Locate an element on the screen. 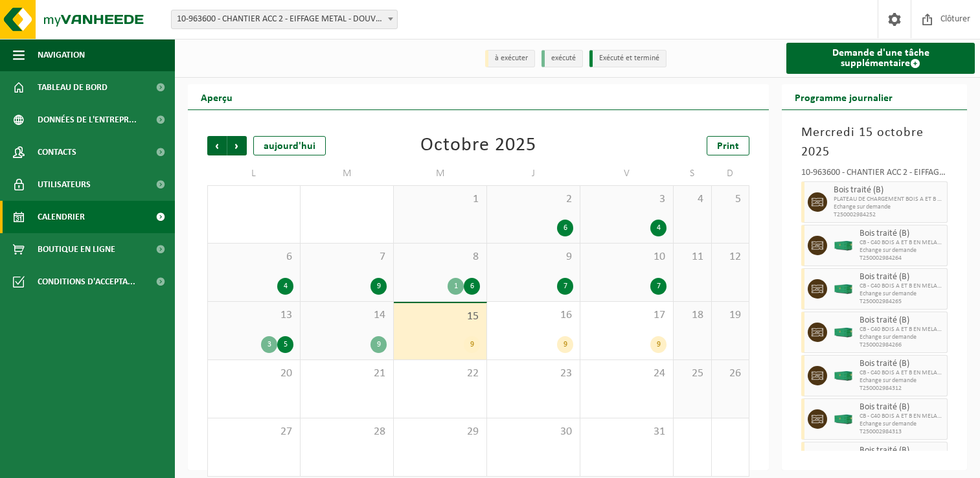  div: 3 is located at coordinates (269, 345).